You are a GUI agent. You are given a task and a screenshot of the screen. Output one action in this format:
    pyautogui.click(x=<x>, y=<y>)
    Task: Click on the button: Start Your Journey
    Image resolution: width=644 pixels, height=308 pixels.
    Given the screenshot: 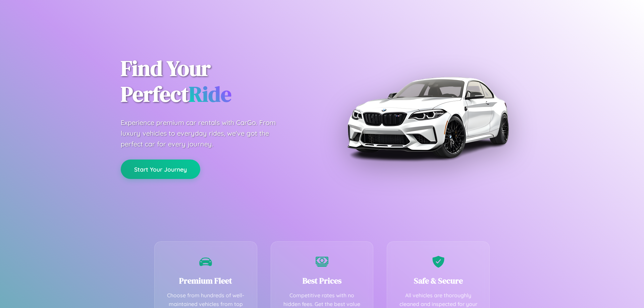 What is the action you would take?
    pyautogui.click(x=161, y=169)
    